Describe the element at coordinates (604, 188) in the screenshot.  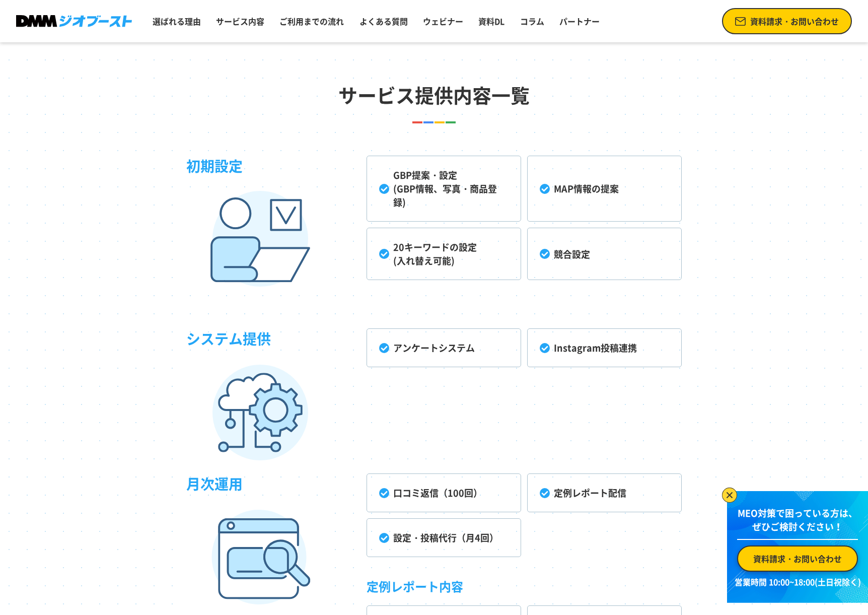
I see `li: MAP情報の提案` at that location.